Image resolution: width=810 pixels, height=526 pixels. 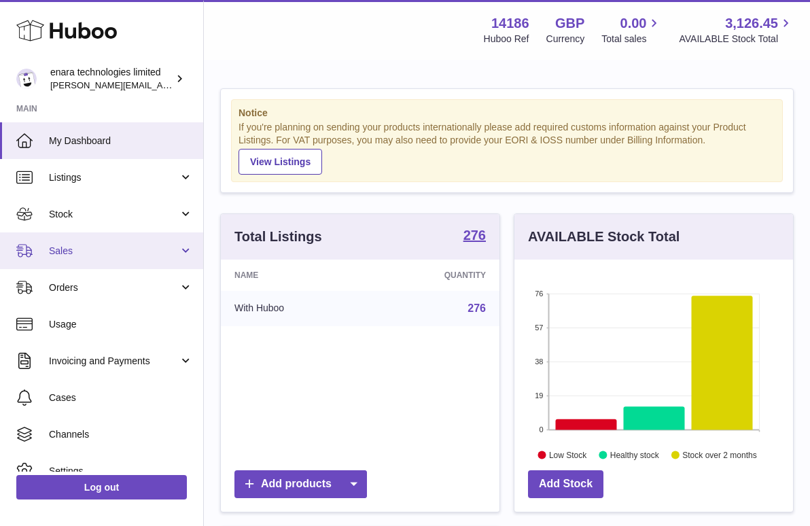 I want to click on text: Low Stock, so click(x=568, y=455).